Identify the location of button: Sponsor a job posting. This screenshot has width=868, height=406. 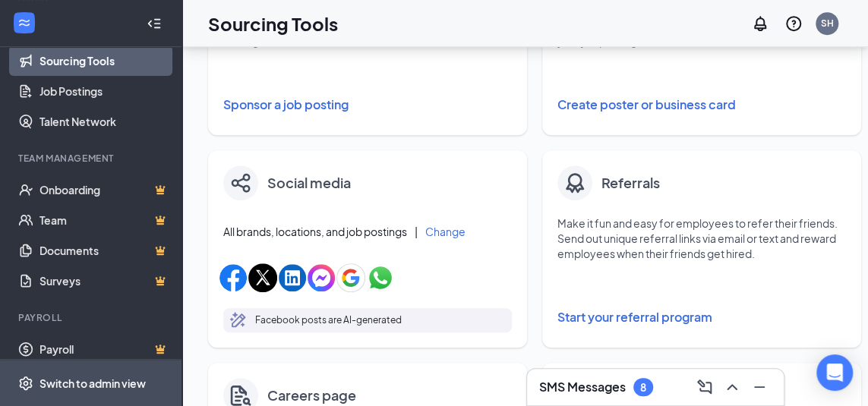
(368, 104).